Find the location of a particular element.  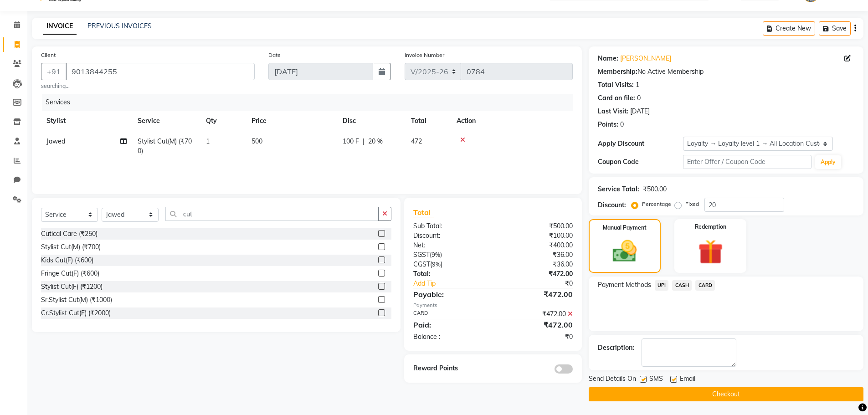

span: UPI is located at coordinates (661, 285).